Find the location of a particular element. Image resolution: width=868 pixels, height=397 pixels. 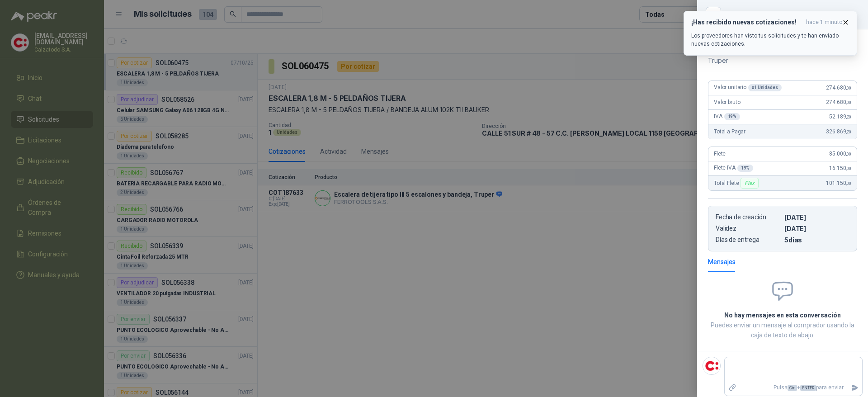

p: Puedes enviar un mensaje al comprador usando la caja de texto de abajo. is located at coordinates (783, 330).